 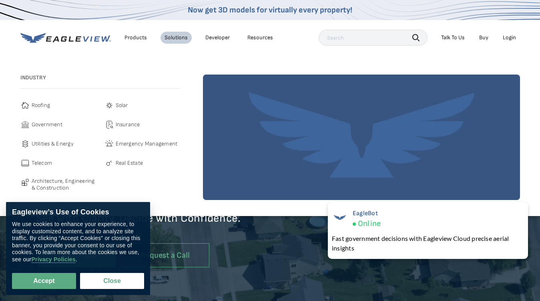 I want to click on a: Utilities & Energy, so click(x=58, y=144).